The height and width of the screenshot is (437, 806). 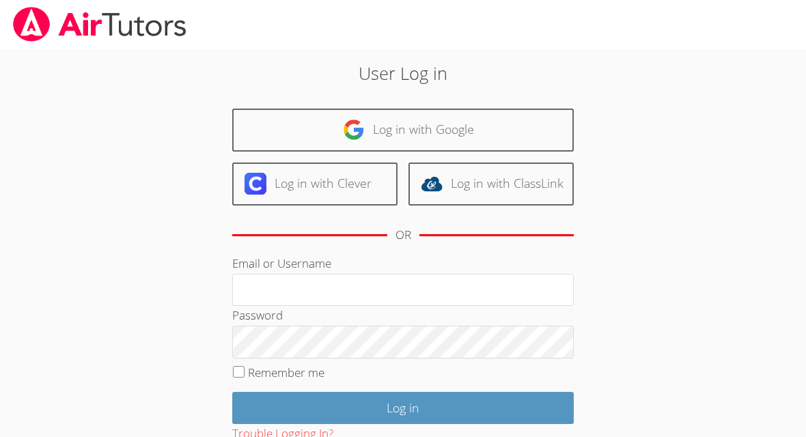 What do you see at coordinates (286, 372) in the screenshot?
I see `label: Remember me` at bounding box center [286, 372].